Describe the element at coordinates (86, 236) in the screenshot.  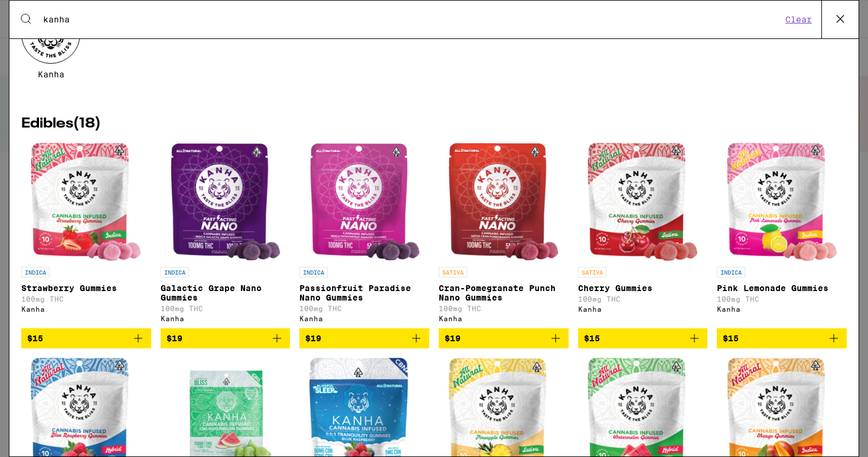
I see `a: Open page for Strawberry Gummies from Kanha` at that location.